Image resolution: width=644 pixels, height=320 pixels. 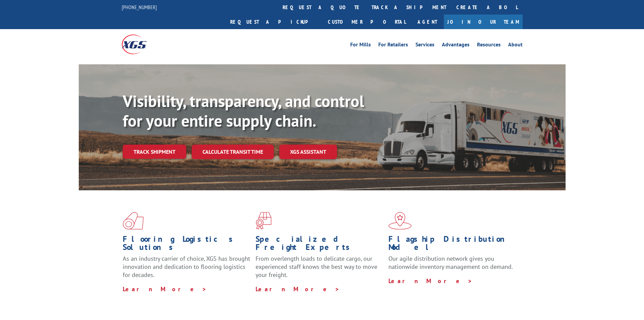 What do you see at coordinates (320, 245) in the screenshot?
I see `h1: Specialized Freight Experts` at bounding box center [320, 245].